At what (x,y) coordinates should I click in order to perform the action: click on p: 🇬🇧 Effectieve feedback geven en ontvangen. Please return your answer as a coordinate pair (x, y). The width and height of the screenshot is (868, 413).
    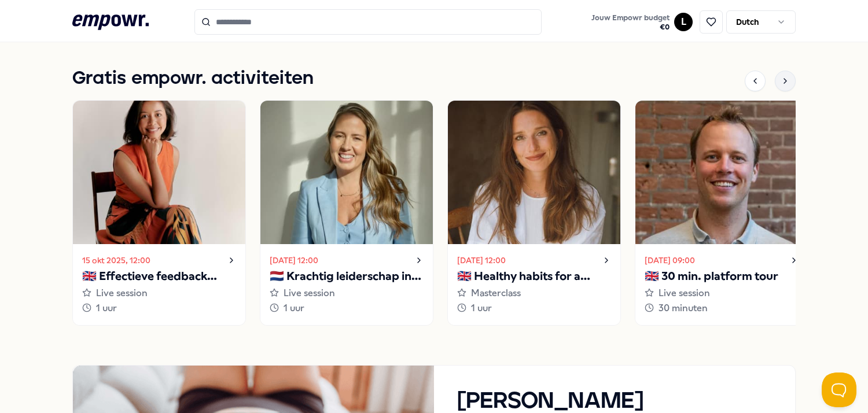
    Looking at the image, I should click on (159, 277).